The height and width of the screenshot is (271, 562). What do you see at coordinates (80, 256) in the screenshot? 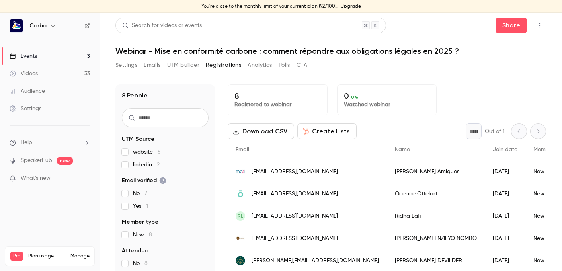
I see `a: Manage` at bounding box center [80, 256].